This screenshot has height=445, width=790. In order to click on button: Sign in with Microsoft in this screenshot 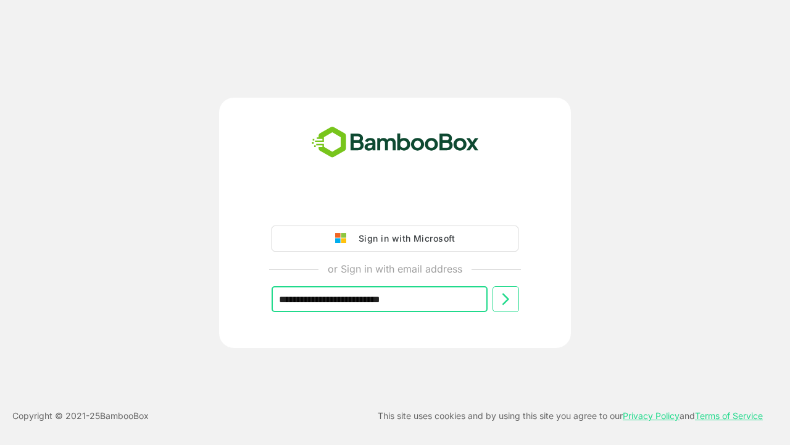, I will do `click(395, 238)`.